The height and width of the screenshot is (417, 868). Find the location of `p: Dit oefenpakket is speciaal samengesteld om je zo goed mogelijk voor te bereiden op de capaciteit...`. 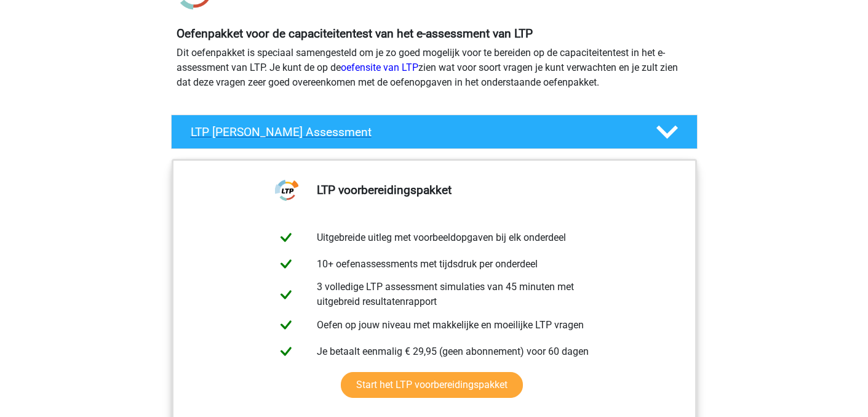

p: Dit oefenpakket is speciaal samengesteld om je zo goed mogelijk voor te bereiden op de capaciteit... is located at coordinates (434, 68).